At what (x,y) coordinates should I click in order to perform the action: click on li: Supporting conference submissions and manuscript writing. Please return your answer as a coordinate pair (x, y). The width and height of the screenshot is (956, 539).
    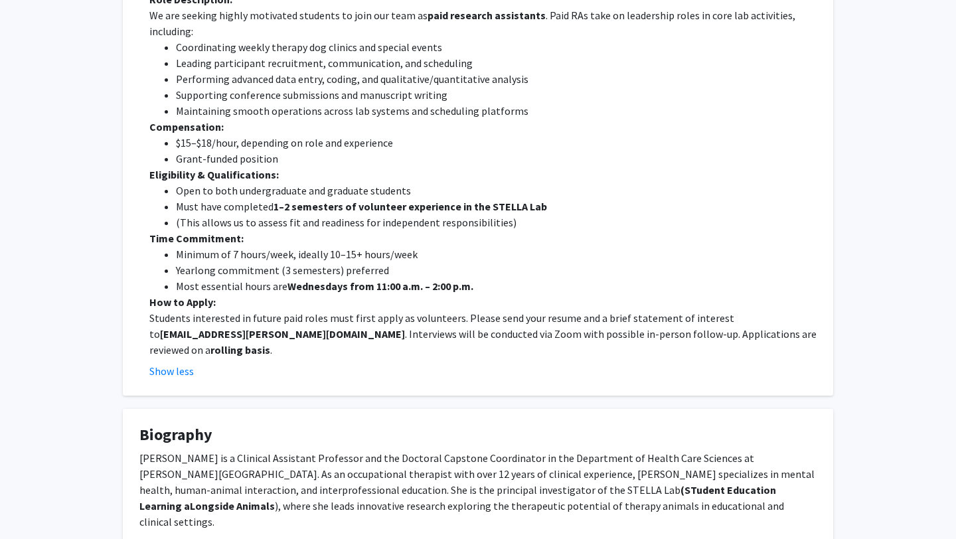
    Looking at the image, I should click on (496, 95).